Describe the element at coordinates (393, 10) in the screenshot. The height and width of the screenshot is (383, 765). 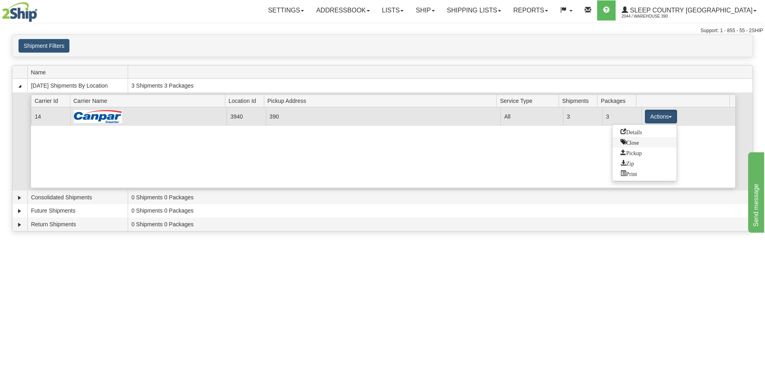
I see `a: Lists` at that location.